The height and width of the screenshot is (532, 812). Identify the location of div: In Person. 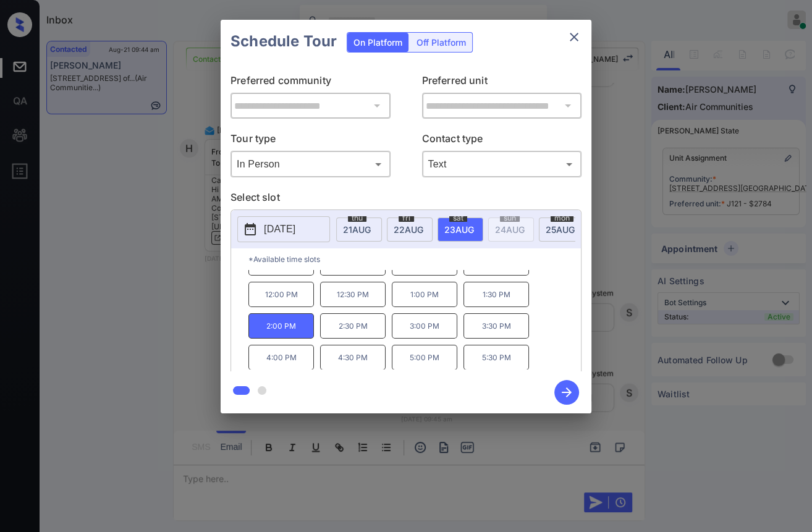
(310, 164).